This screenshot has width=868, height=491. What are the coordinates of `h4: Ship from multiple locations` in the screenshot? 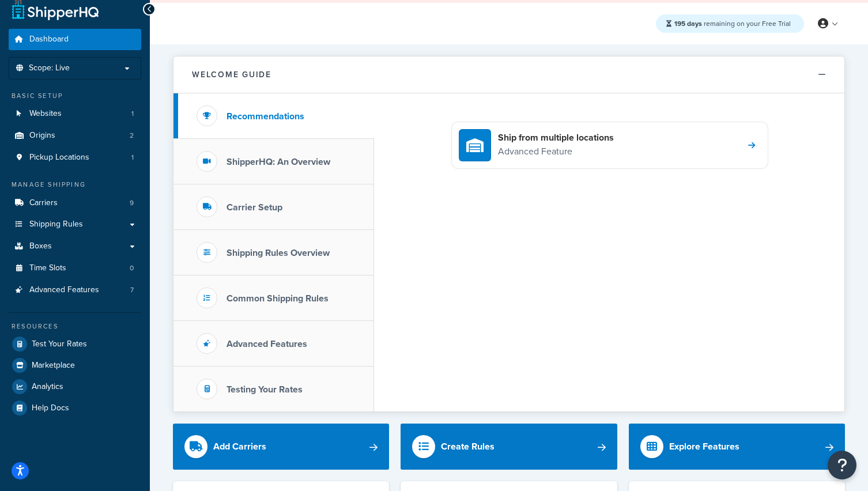 It's located at (556, 138).